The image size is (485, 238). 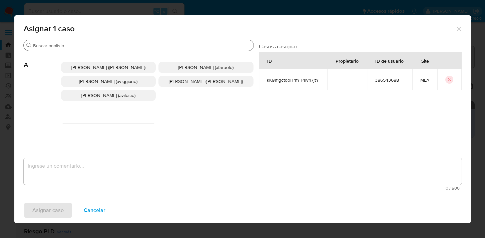 What do you see at coordinates (94, 211) in the screenshot?
I see `button: Cancelar` at bounding box center [94, 211].